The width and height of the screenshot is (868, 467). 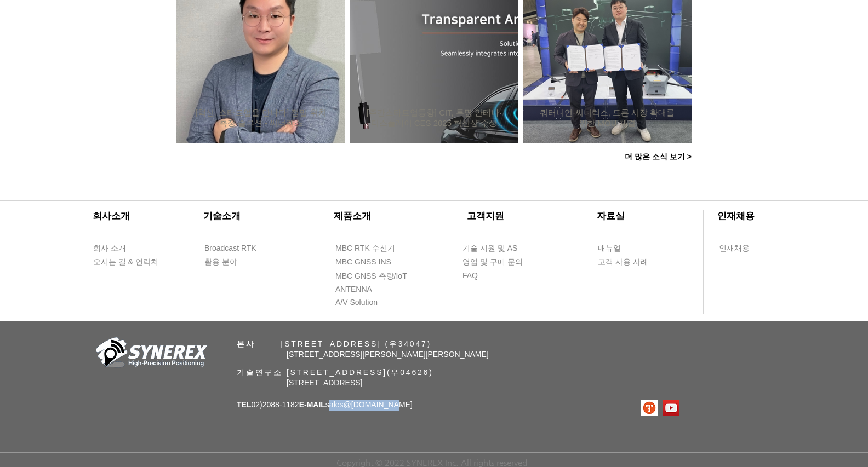 What do you see at coordinates (493, 262) in the screenshot?
I see `a: 영업 및 구매 문의` at bounding box center [493, 262].